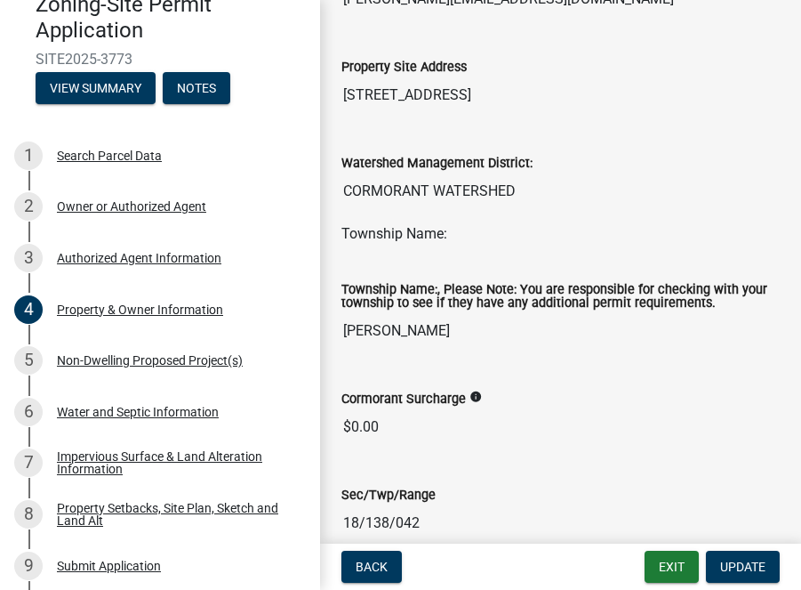  What do you see at coordinates (139, 258) in the screenshot?
I see `div: Authorized Agent Information` at bounding box center [139, 258].